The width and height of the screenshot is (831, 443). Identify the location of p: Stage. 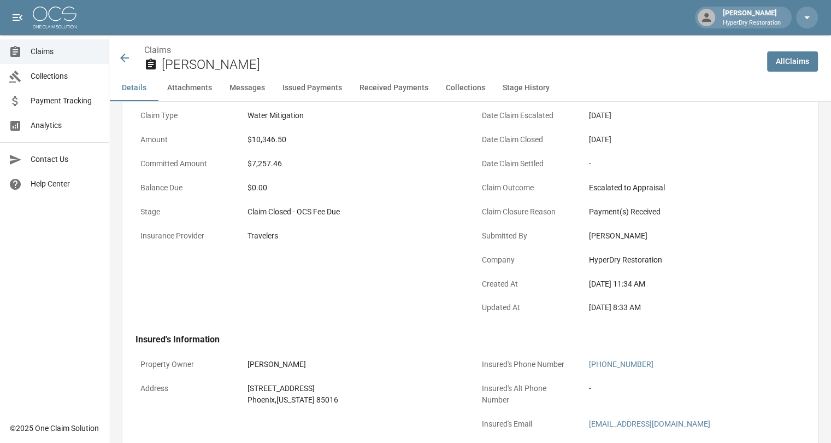
(185, 211).